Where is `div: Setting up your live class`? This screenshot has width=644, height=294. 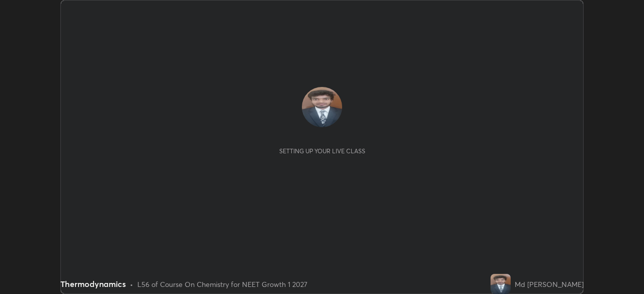
div: Setting up your live class is located at coordinates (322, 151).